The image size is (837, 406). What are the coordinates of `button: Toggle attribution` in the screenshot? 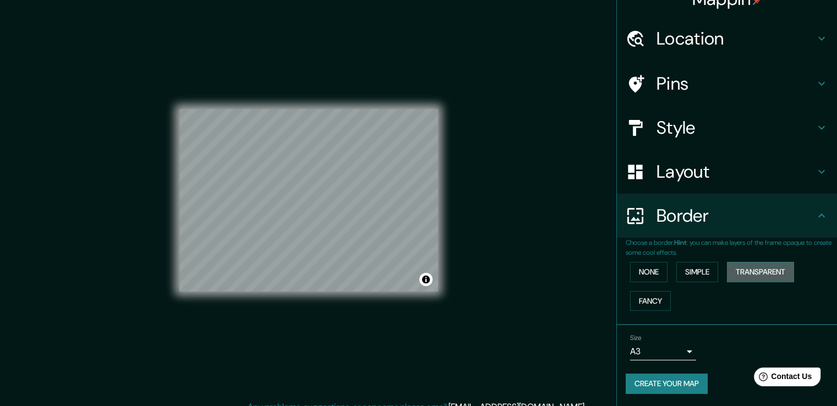 It's located at (426, 279).